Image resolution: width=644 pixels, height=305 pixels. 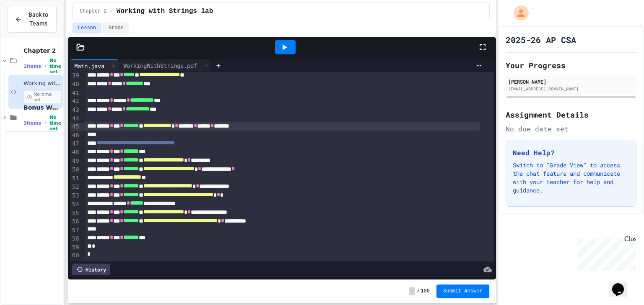 I want to click on div: 48, so click(x=75, y=152).